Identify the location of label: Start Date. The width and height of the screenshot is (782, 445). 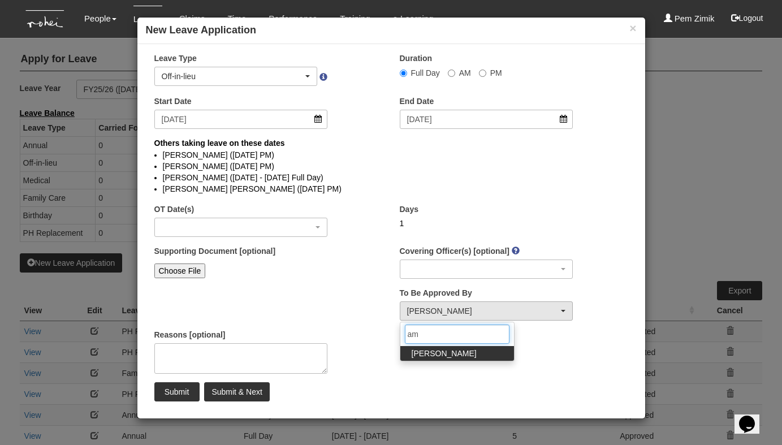
(173, 101).